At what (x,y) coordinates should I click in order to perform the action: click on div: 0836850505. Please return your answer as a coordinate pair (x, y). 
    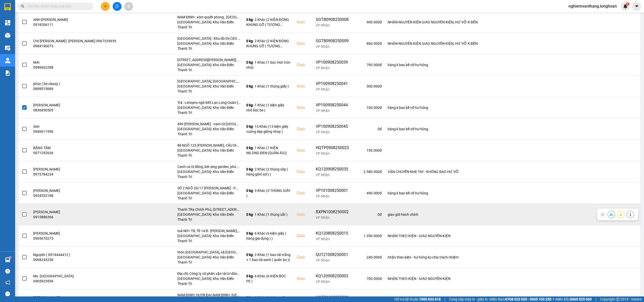
    Looking at the image, I should click on (90, 110).